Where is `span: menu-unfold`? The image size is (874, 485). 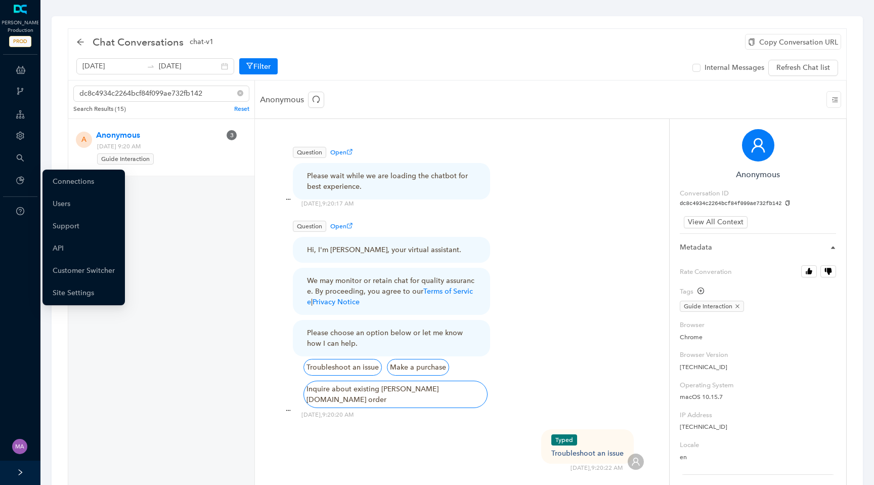 span: menu-unfold is located at coordinates (835, 100).